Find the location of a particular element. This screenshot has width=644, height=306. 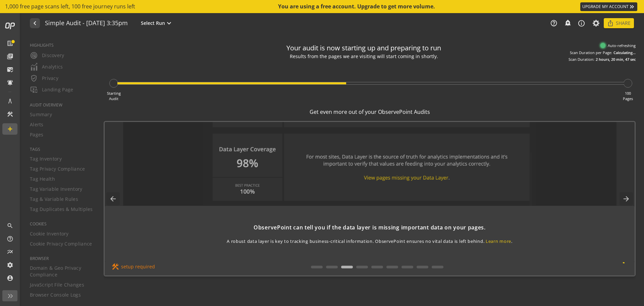

div: Your audit is now starting up and preparing to run is located at coordinates (364, 48).